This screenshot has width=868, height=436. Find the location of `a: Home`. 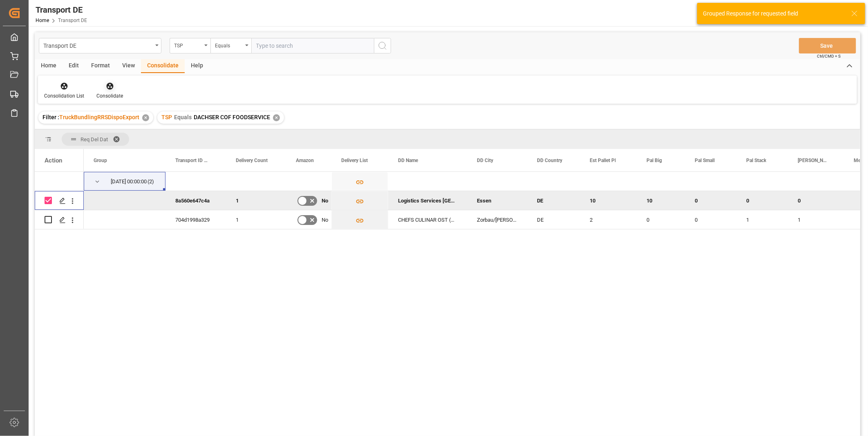

a: Home is located at coordinates (42, 21).